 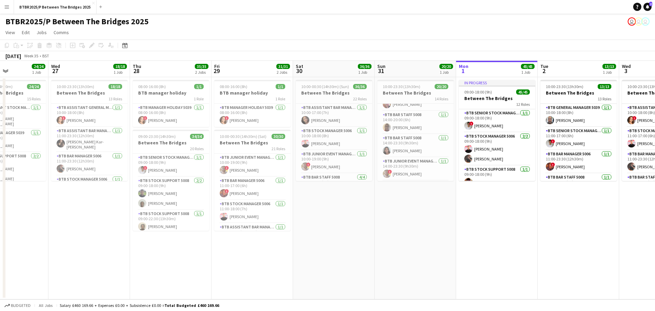 I want to click on span: Edit, so click(x=26, y=32).